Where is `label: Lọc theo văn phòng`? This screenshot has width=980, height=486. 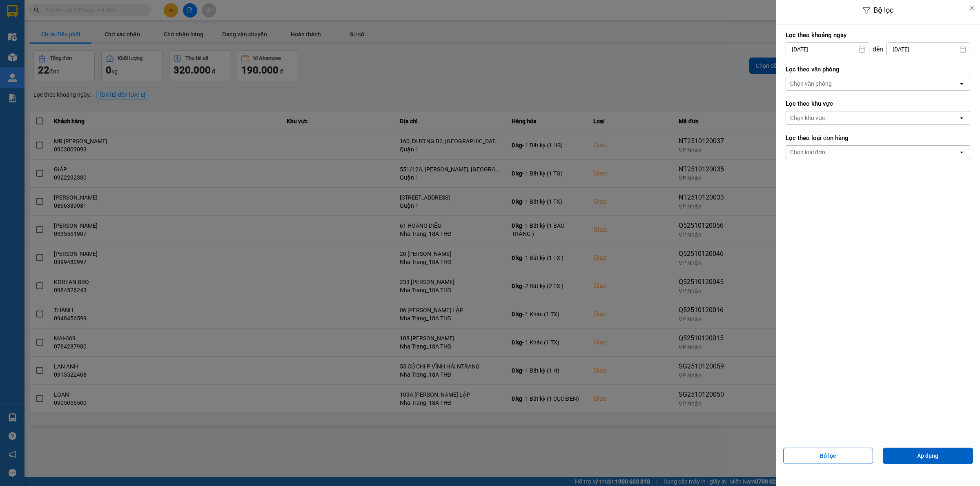
label: Lọc theo văn phòng is located at coordinates (878, 70).